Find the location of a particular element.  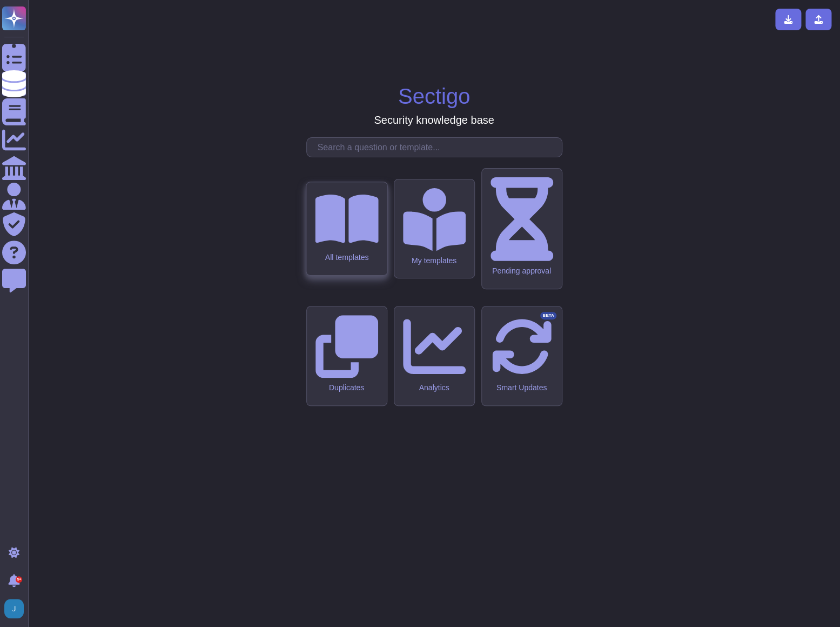

button: user is located at coordinates (17, 608).